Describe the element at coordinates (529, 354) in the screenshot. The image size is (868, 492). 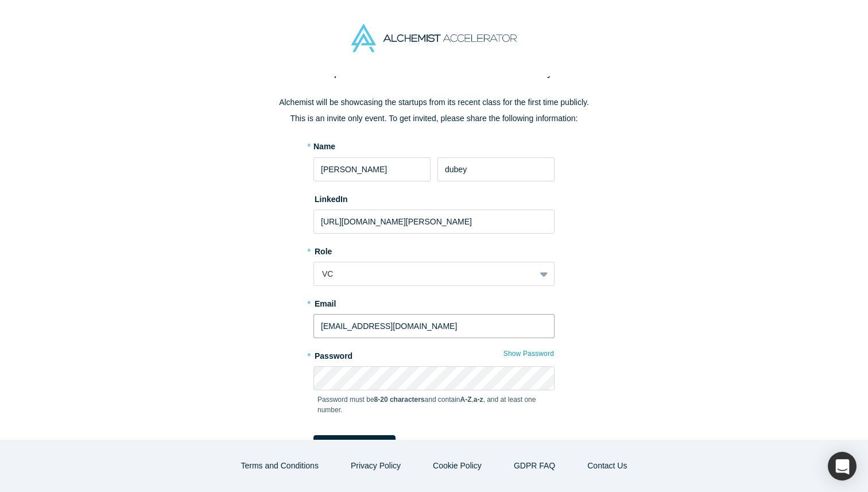
I see `button: Show Password` at that location.